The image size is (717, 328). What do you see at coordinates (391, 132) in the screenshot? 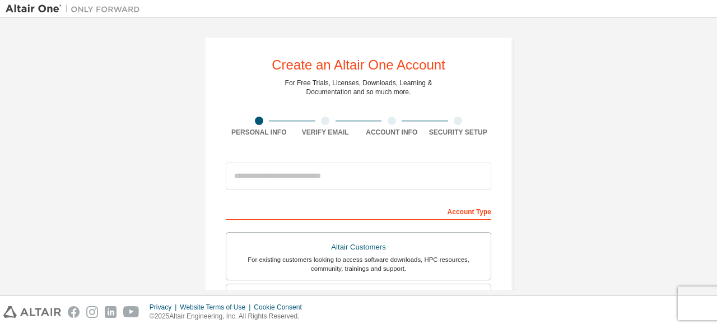
I see `div: Account Info` at bounding box center [391, 132].